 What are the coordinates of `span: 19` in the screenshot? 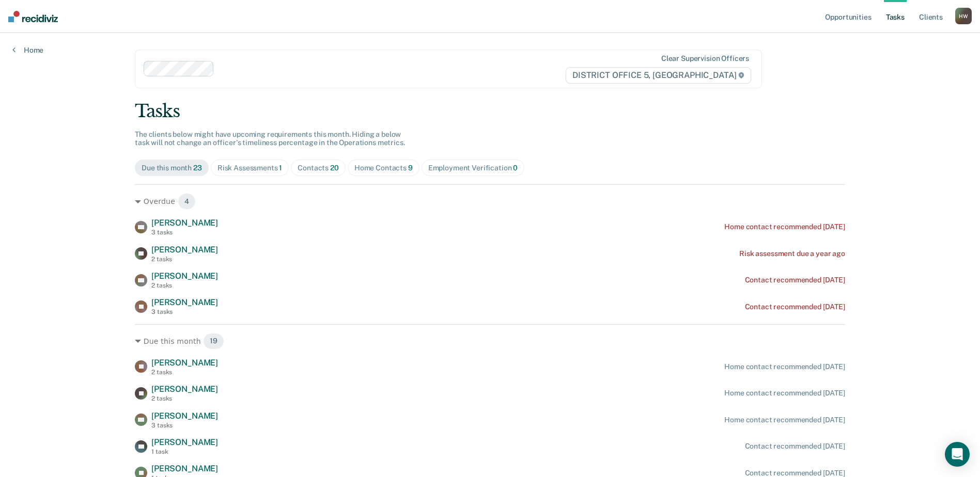 It's located at (214, 341).